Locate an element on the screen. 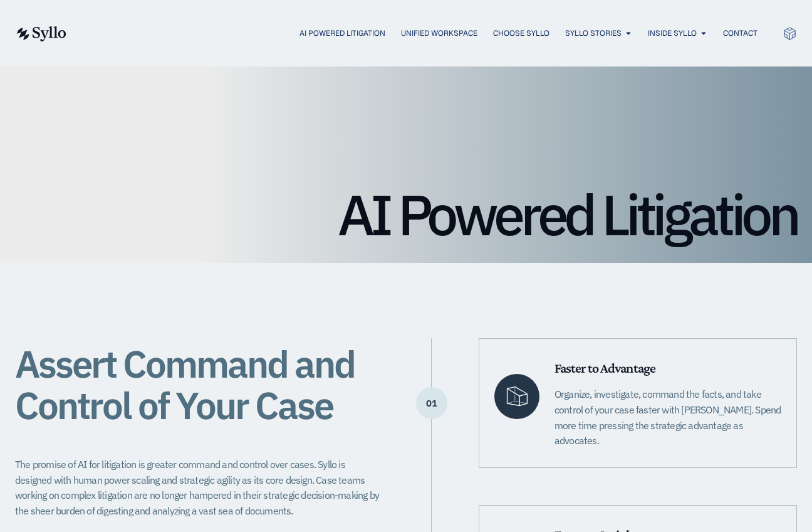 Image resolution: width=812 pixels, height=532 pixels. span: Assert Command and Control of Your Case is located at coordinates (185, 384).